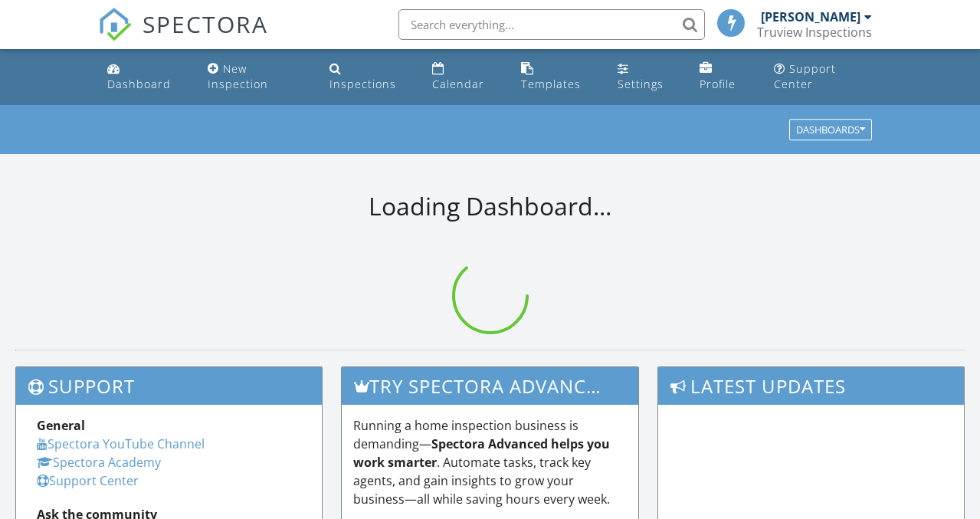 The width and height of the screenshot is (980, 519). What do you see at coordinates (205, 24) in the screenshot?
I see `span: SPECTORA` at bounding box center [205, 24].